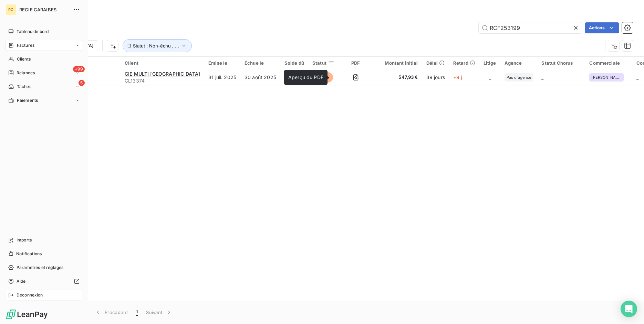  Describe the element at coordinates (25, 73) in the screenshot. I see `span: Relances` at that location.